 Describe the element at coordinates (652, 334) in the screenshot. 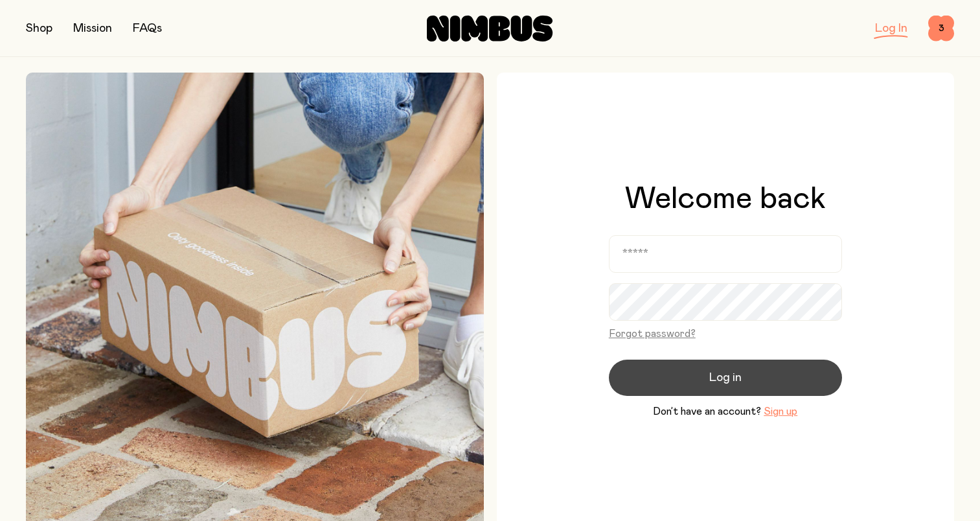

I see `button: Forgot password?` at that location.